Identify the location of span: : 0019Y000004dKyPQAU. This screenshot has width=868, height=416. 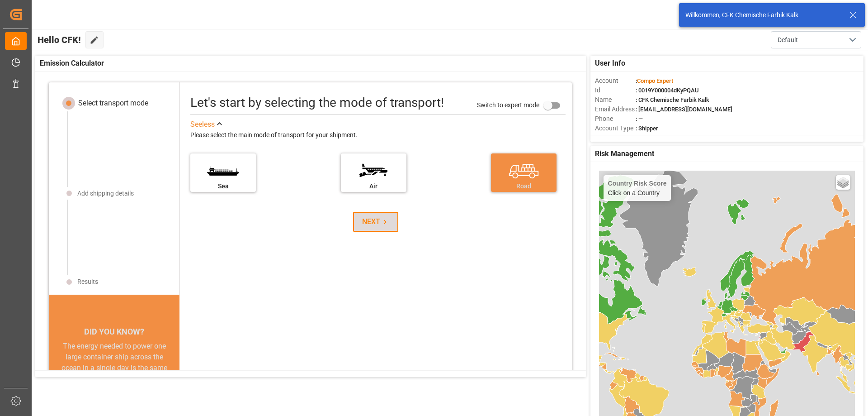
(667, 90).